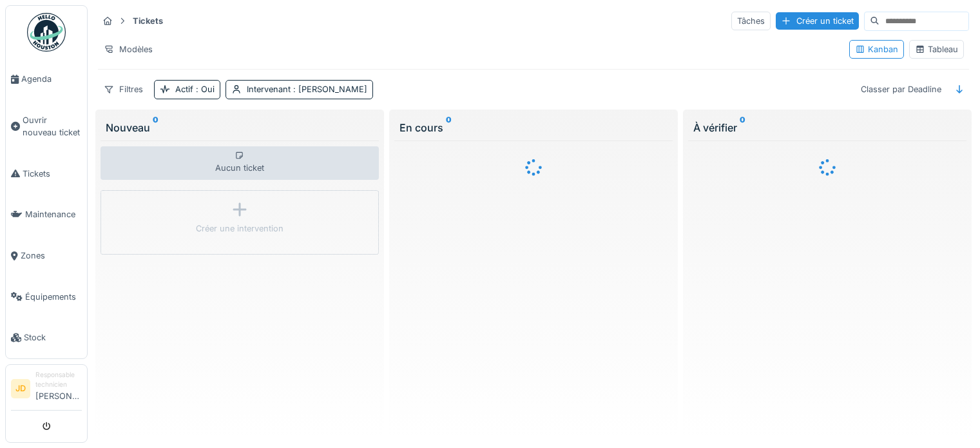  What do you see at coordinates (21, 389) in the screenshot?
I see `li: JD` at bounding box center [21, 389].